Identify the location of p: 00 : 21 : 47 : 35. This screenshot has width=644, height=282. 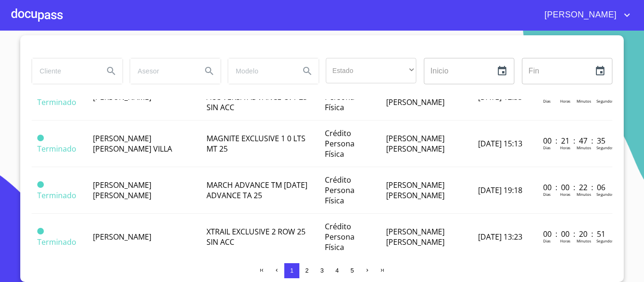
(575, 141).